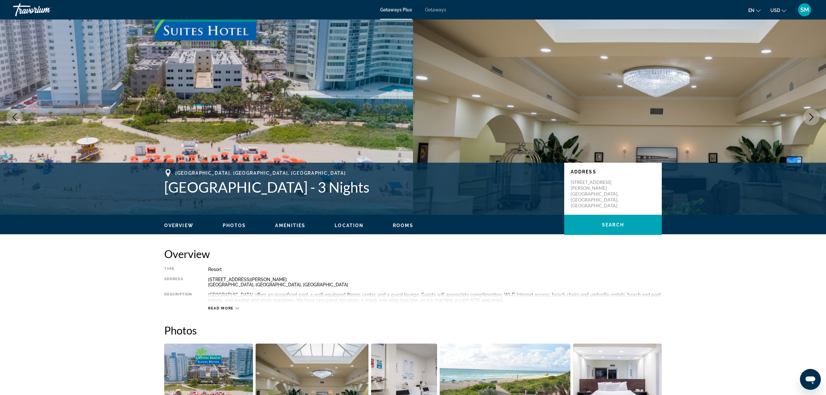 The width and height of the screenshot is (826, 395). What do you see at coordinates (15, 117) in the screenshot?
I see `button: Previous image` at bounding box center [15, 117].